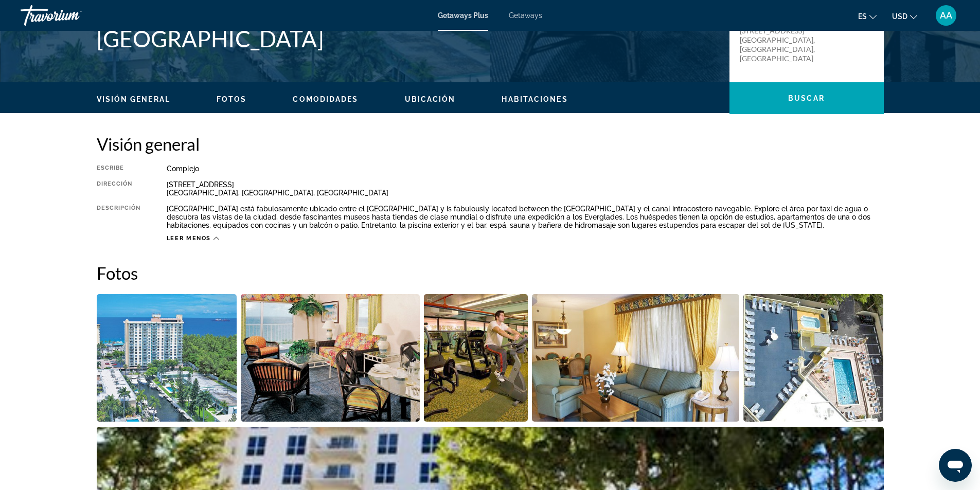 The width and height of the screenshot is (980, 490). Describe the element at coordinates (525, 16) in the screenshot. I see `a: Getaways` at that location.